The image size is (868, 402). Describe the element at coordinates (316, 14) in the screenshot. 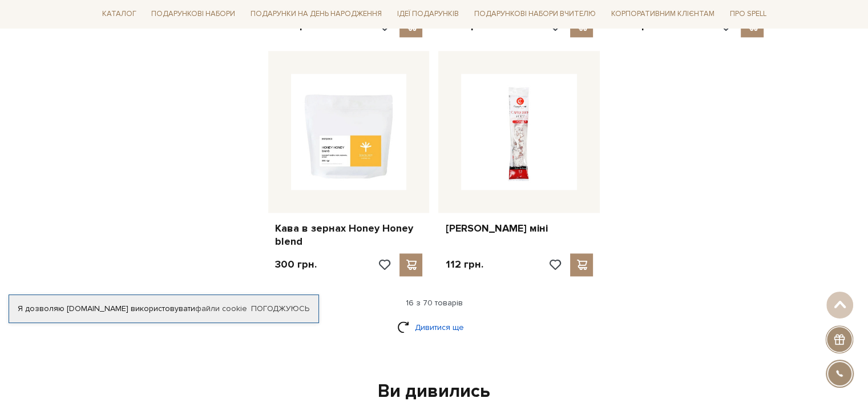

I see `a: Подарунки на День народження` at that location.